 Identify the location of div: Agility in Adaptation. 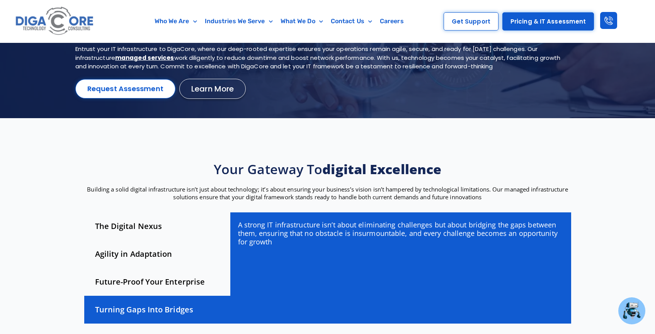
(157, 254).